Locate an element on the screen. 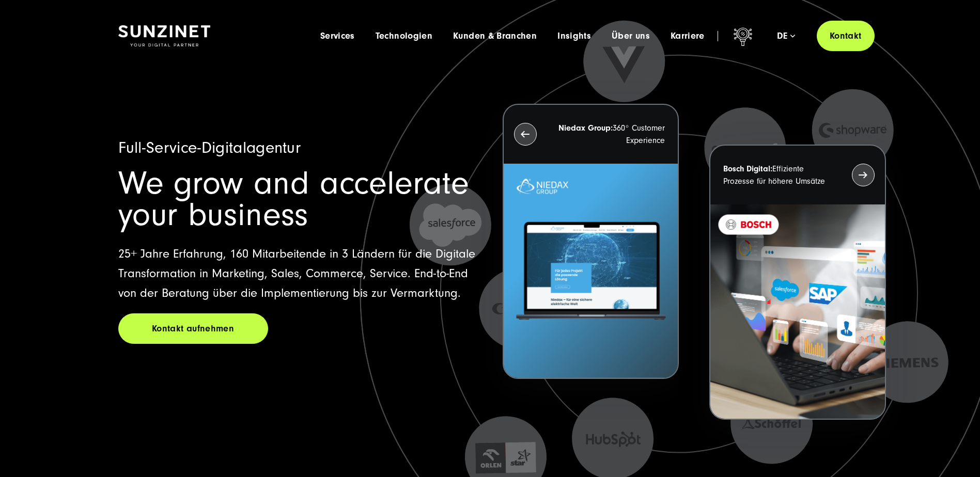 The image size is (980, 477). span: Technologien is located at coordinates (404, 36).